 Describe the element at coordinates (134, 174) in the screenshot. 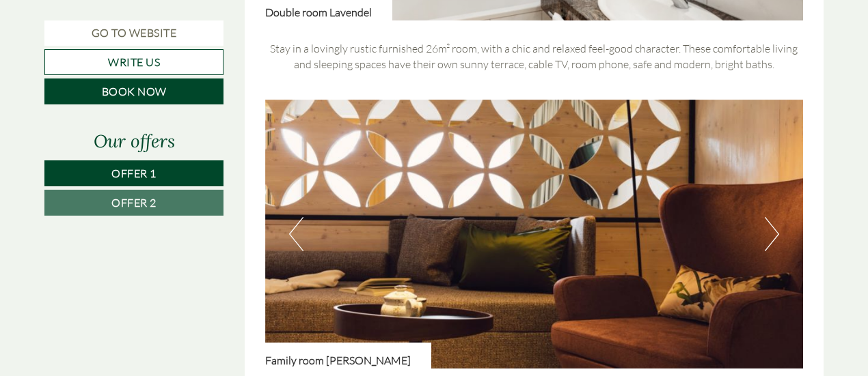

I see `span: Offer 1` at that location.